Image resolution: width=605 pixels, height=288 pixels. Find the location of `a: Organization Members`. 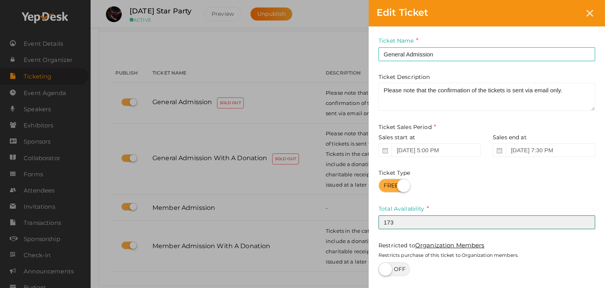

a: Organization Members is located at coordinates (450, 245).